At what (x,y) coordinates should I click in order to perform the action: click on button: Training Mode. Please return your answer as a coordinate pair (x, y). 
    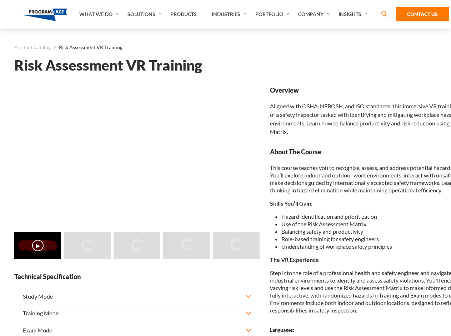
    Looking at the image, I should click on (136, 314).